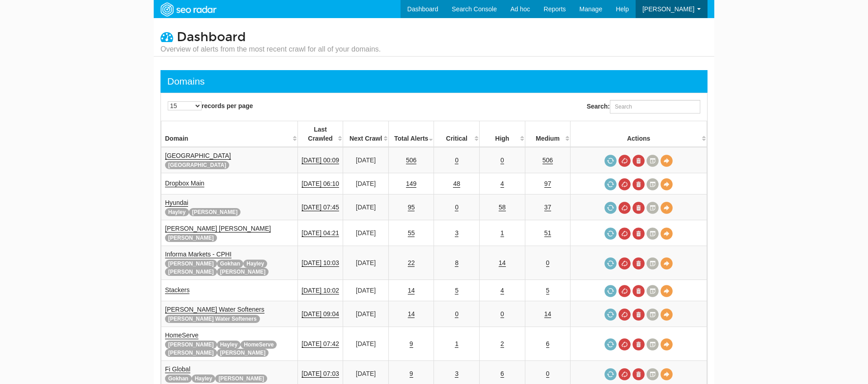  Describe the element at coordinates (502, 233) in the screenshot. I see `a: 1` at that location.